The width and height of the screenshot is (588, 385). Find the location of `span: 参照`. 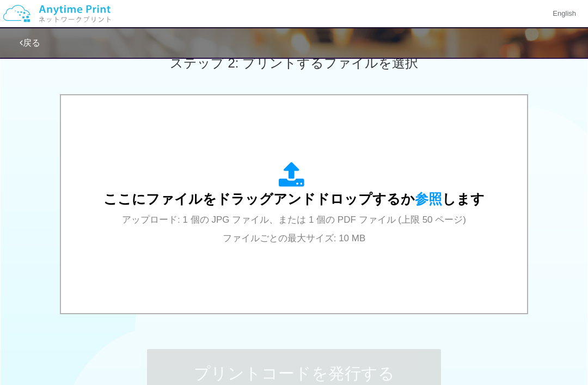

span: 参照 is located at coordinates (428, 198).